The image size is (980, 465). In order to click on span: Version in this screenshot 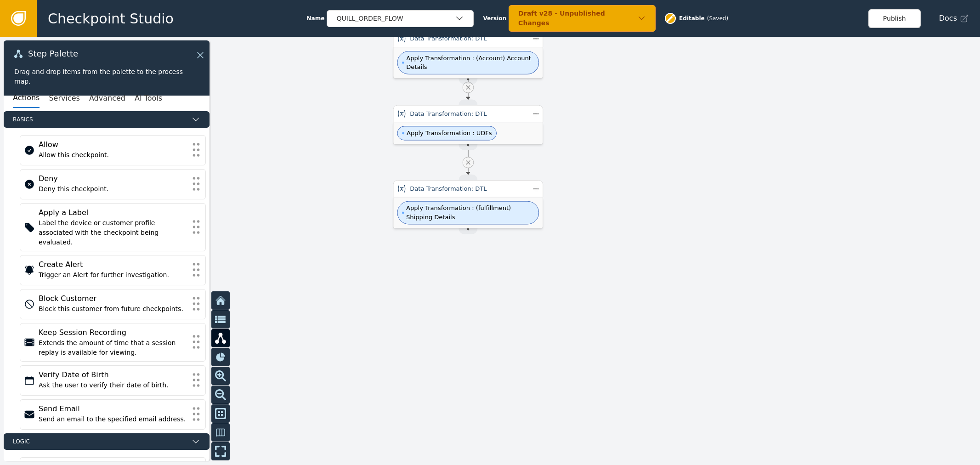, I will do `click(494, 19)`.